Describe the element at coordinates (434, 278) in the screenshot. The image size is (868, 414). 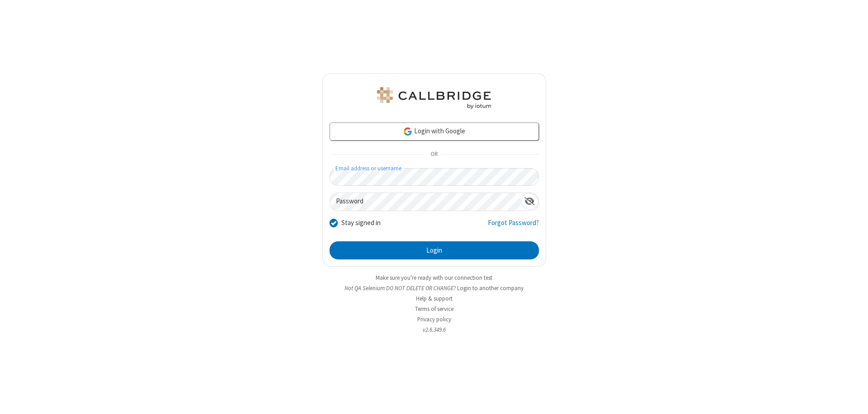
I see `a: Make sure you're ready with our connection test` at that location.